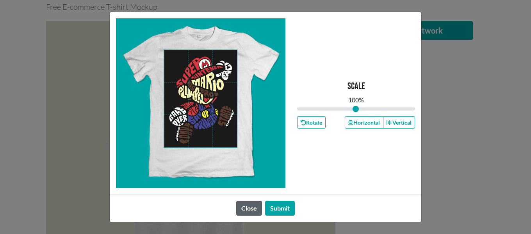  Describe the element at coordinates (356, 100) in the screenshot. I see `div: 100 %` at that location.